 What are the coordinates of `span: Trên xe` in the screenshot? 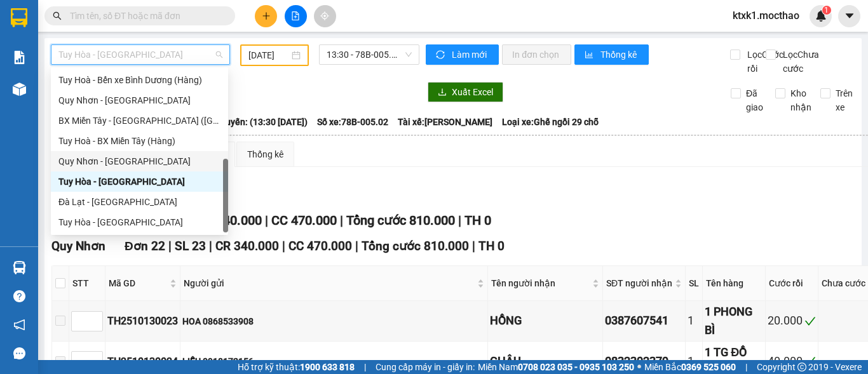 It's located at (843, 100).